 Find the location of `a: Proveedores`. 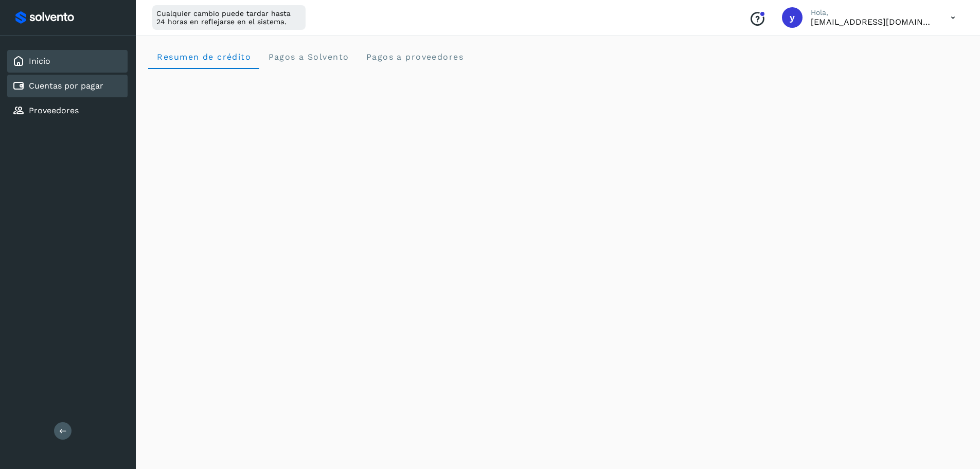

a: Proveedores is located at coordinates (54, 110).